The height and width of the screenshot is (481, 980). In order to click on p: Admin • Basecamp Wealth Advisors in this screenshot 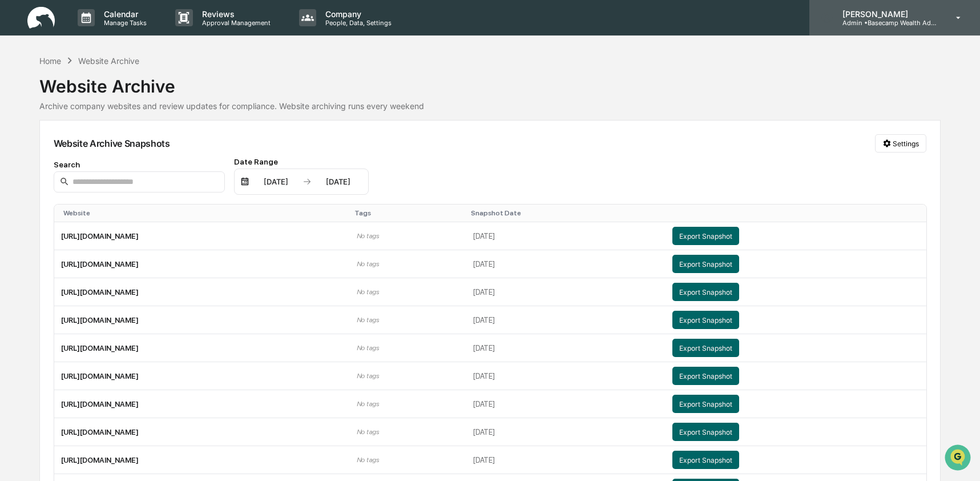, I will do `click(887, 23)`.